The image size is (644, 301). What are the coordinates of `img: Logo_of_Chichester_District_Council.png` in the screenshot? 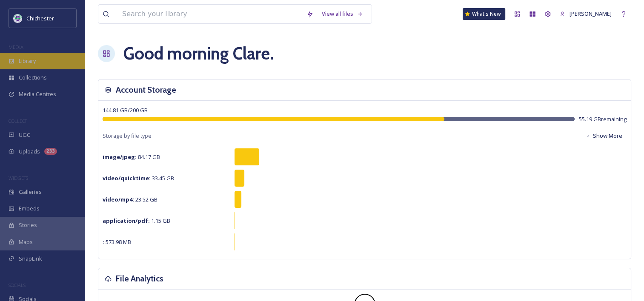 It's located at (18, 18).